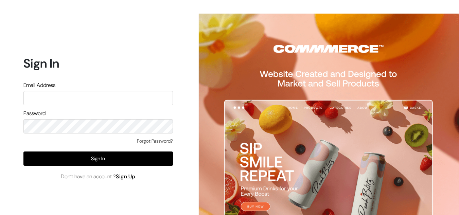  I want to click on a: Forgot Password?, so click(155, 141).